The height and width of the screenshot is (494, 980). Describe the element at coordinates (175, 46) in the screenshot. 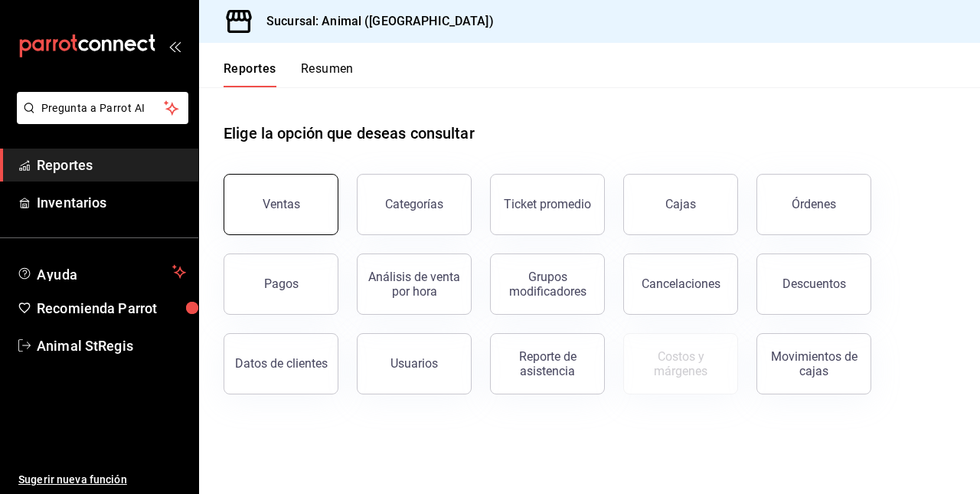

I see `button: open_drawer_menu` at that location.